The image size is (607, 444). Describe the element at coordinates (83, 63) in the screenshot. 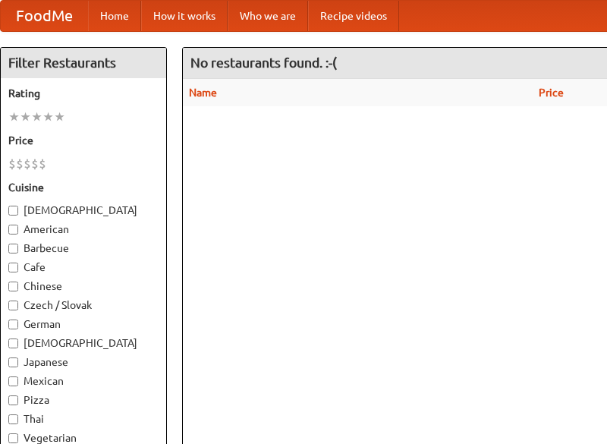

I see `h4: Filter Restaurants` at that location.